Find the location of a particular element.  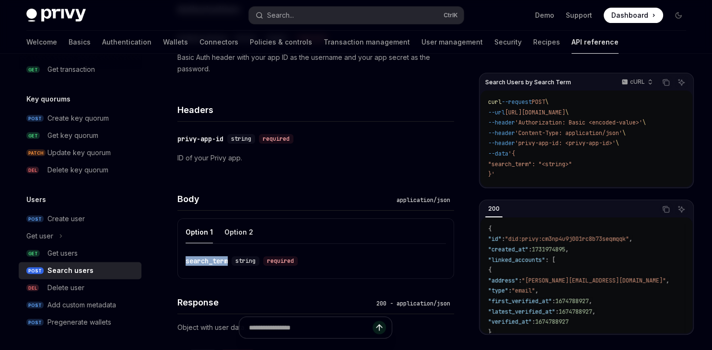

span: 'Authorization: Basic <encoded-value>' is located at coordinates (579, 123).